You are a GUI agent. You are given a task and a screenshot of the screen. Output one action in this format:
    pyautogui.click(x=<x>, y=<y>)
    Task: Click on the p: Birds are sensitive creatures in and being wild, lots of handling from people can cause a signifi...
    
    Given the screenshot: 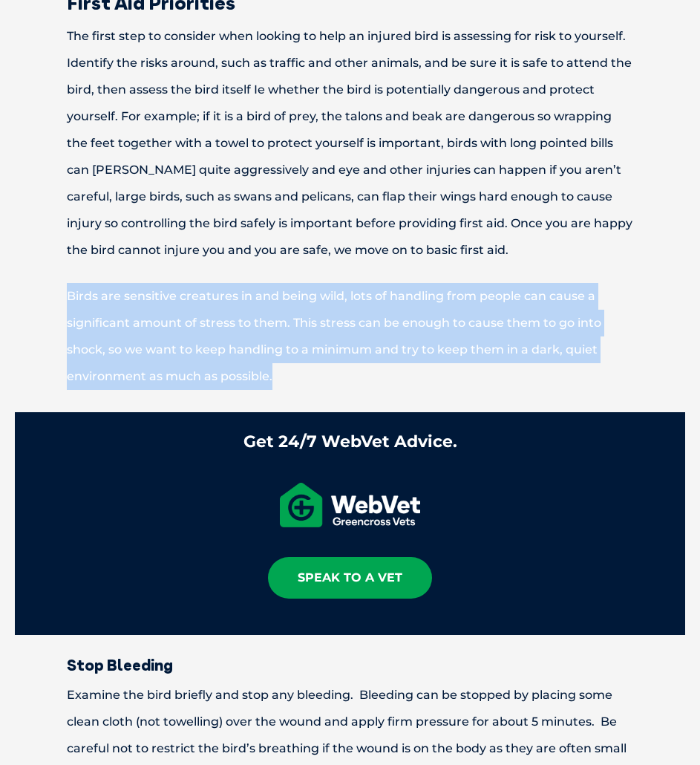 What is the action you would take?
    pyautogui.click(x=350, y=336)
    